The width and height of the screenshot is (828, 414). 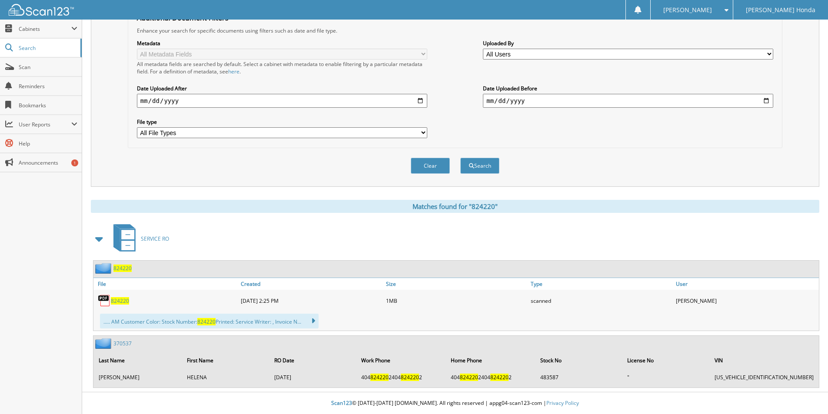 I want to click on a: here, so click(x=234, y=71).